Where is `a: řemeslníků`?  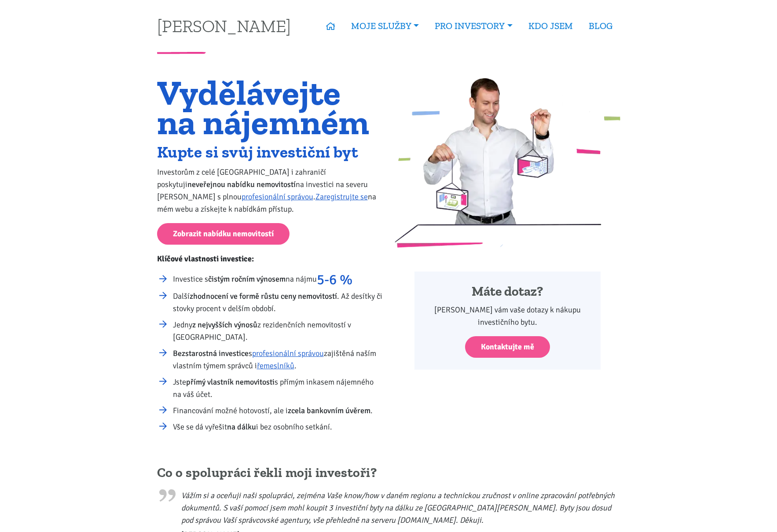 a: řemeslníků is located at coordinates (275, 366).